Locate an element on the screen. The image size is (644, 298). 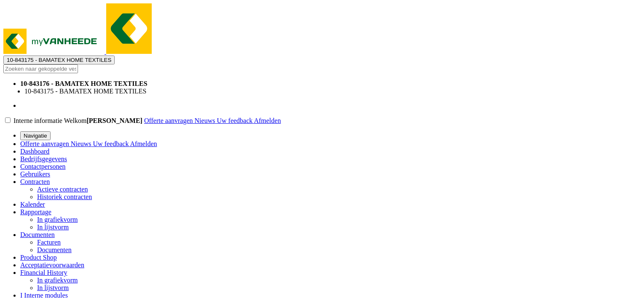
span: Contracten is located at coordinates (35, 182).